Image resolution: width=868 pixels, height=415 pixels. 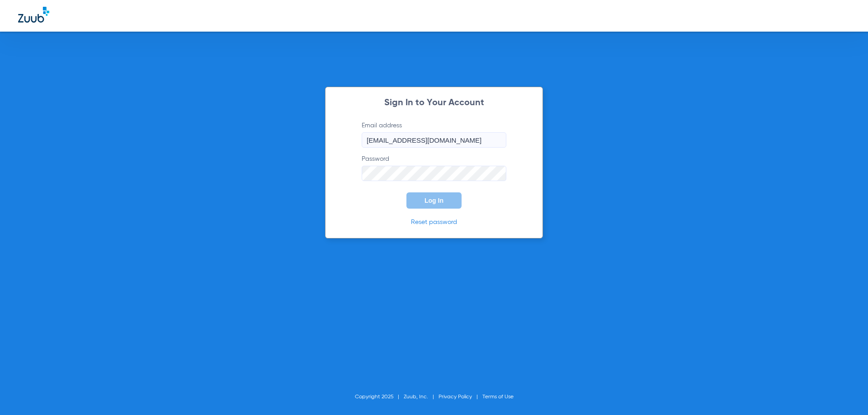 What do you see at coordinates (434, 201) in the screenshot?
I see `span: Log In` at bounding box center [434, 201].